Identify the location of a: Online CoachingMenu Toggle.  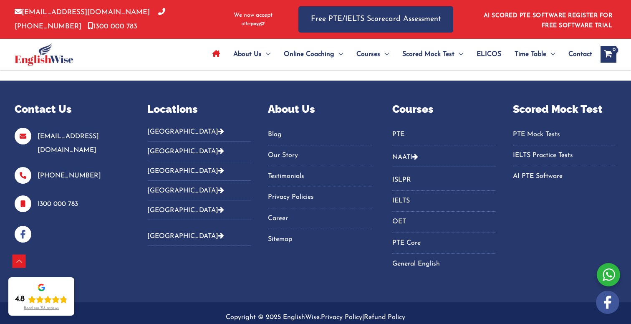
(313, 54).